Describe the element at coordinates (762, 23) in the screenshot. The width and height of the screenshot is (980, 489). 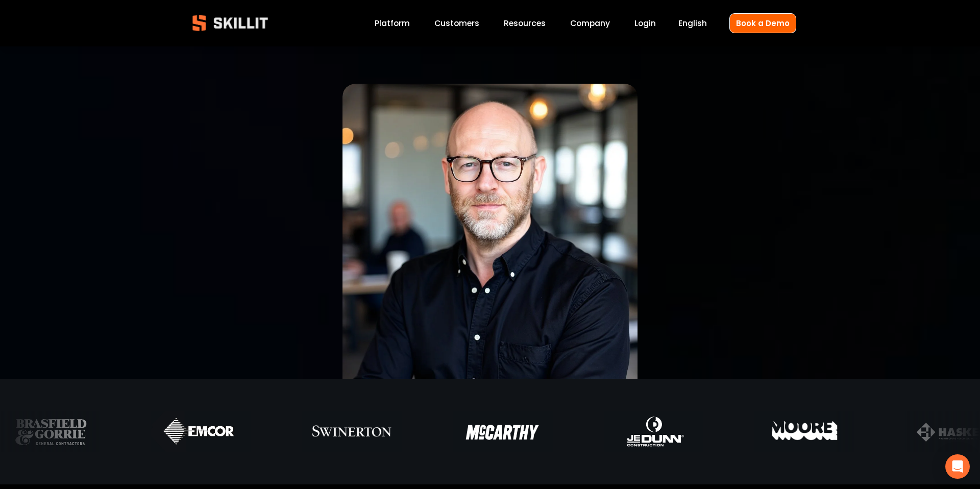
I see `a: Book a Demo` at that location.